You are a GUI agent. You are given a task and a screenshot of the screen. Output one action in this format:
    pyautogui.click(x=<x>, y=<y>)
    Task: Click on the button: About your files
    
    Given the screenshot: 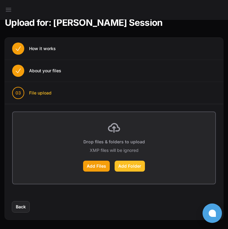 What is the action you would take?
    pyautogui.click(x=37, y=71)
    